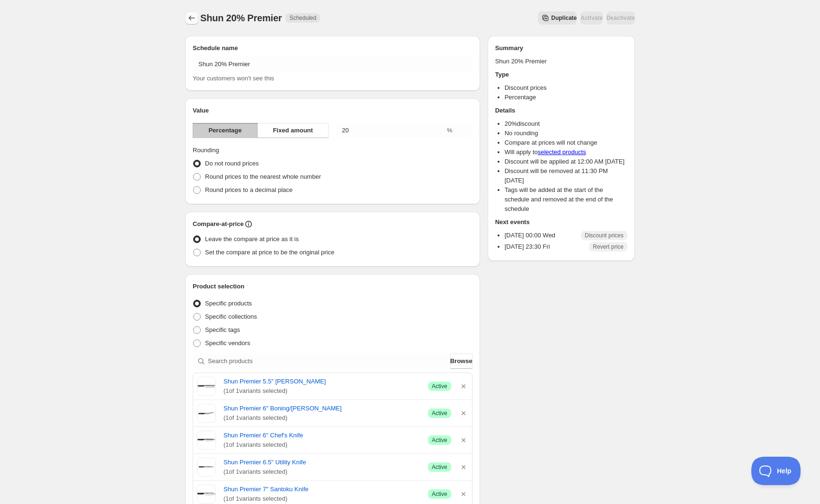  What do you see at coordinates (561, 49) in the screenshot?
I see `h2: Summary` at bounding box center [561, 49].